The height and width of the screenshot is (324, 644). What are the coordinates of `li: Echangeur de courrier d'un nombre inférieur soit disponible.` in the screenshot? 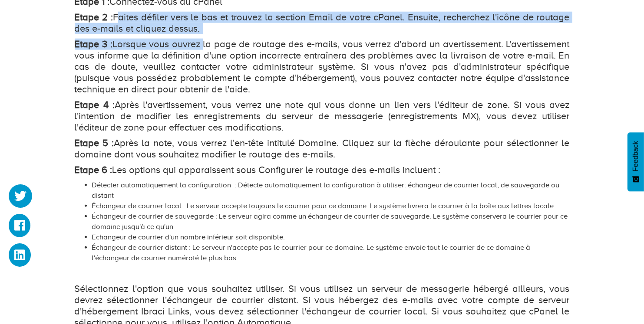 It's located at (331, 237).